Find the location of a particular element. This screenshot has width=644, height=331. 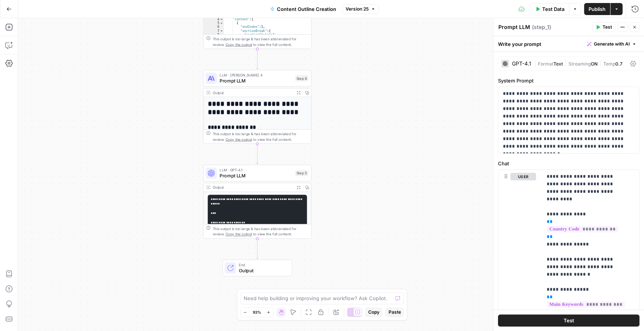

span: Generate with AI is located at coordinates (611, 44).